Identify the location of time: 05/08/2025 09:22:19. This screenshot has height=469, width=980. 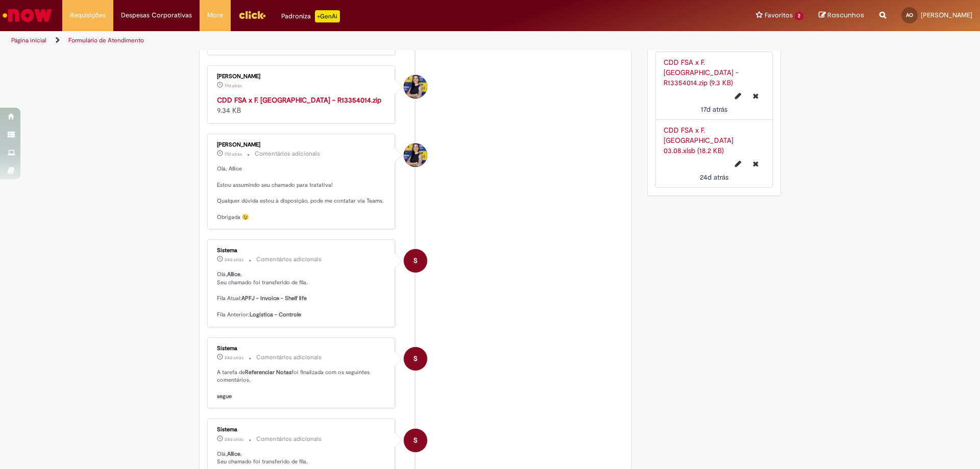
(714, 177).